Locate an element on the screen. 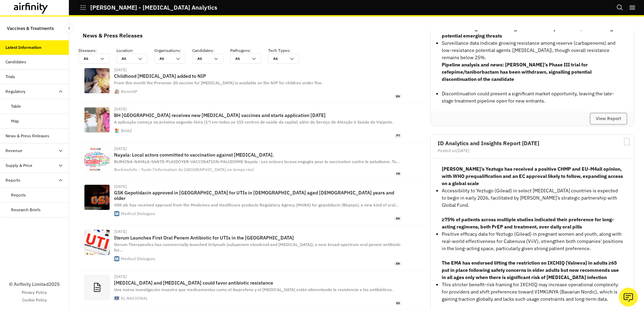  div: Revenue is located at coordinates (14, 150).